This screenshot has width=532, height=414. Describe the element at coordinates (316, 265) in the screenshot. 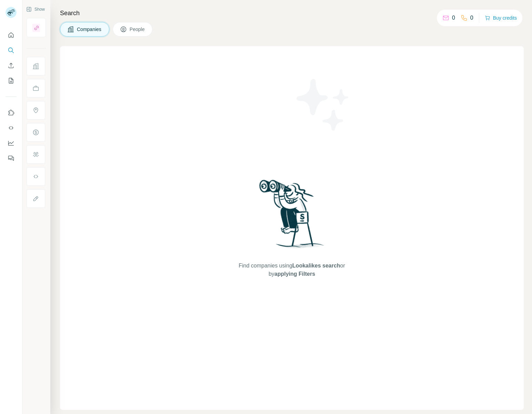

I see `span: Lookalikes search` at that location.